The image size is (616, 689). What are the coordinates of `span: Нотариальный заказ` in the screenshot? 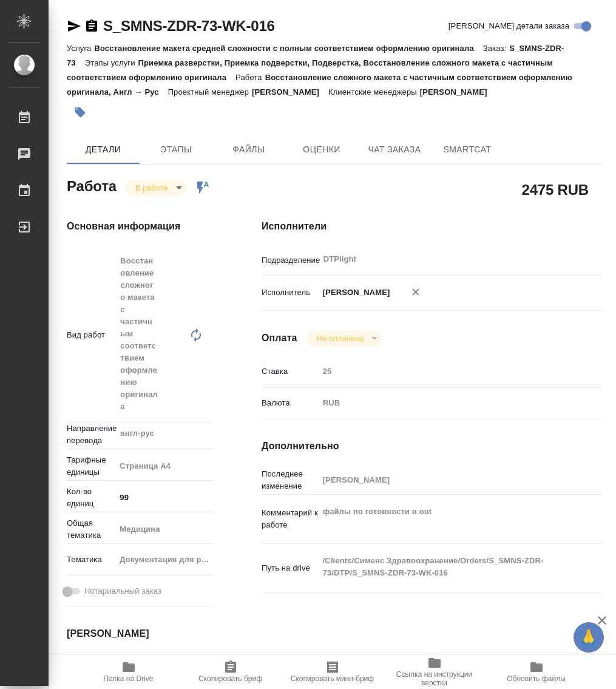 It's located at (122, 592).